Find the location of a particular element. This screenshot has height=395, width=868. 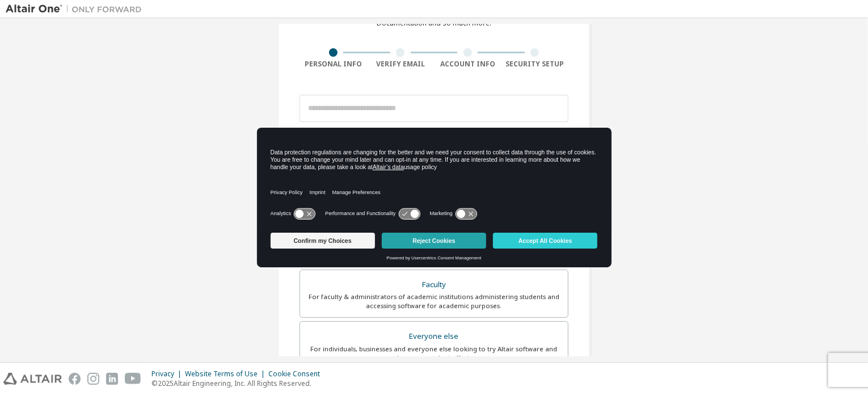

div: Everyone else is located at coordinates (434, 337).